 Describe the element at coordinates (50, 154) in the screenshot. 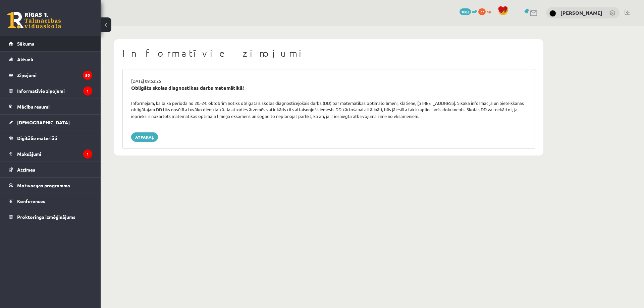

I see `a: Maksājumi1` at that location.